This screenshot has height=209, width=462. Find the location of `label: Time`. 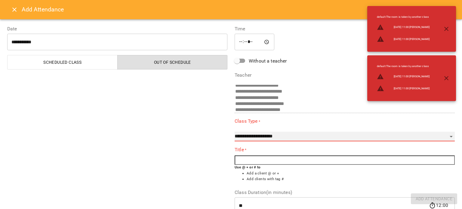

label: Time is located at coordinates (345, 29).